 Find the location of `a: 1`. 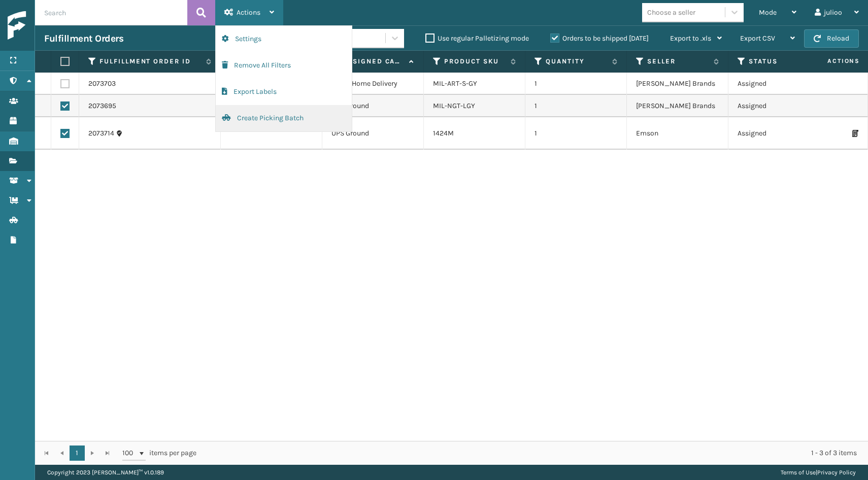

a: 1 is located at coordinates (77, 453).